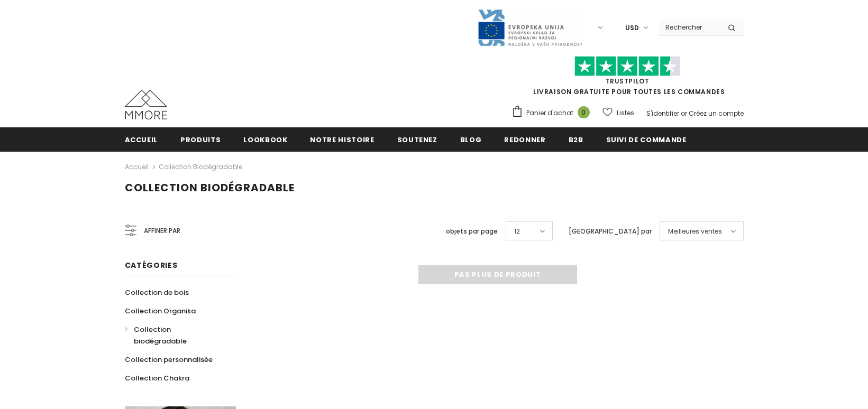 This screenshot has width=868, height=409. I want to click on a: Panier d'achat 0, so click(553, 113).